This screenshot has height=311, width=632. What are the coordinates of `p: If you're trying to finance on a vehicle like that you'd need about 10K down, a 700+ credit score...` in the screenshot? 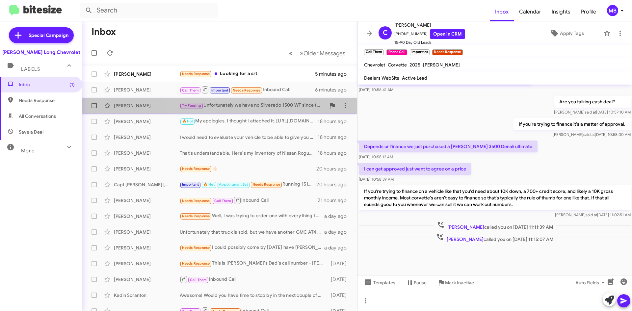 It's located at (495, 198).